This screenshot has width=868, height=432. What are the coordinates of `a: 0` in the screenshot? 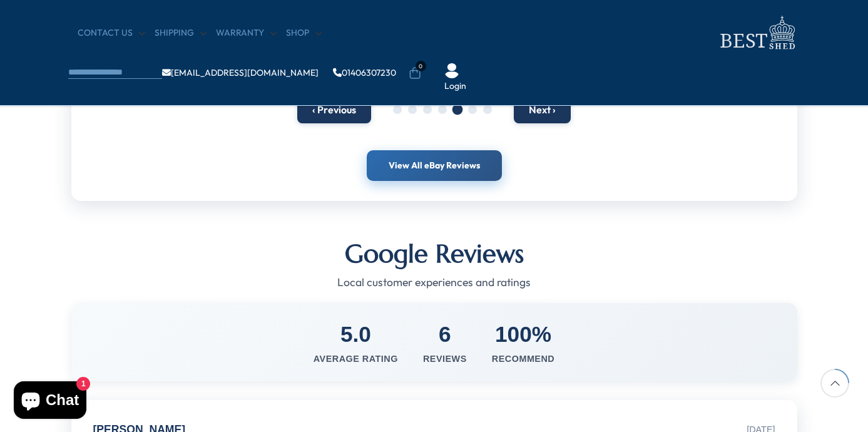 It's located at (415, 73).